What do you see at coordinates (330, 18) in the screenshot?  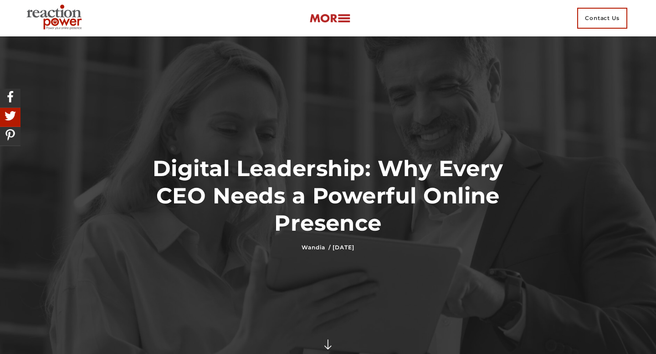 I see `img: more-btn.png` at bounding box center [330, 18].